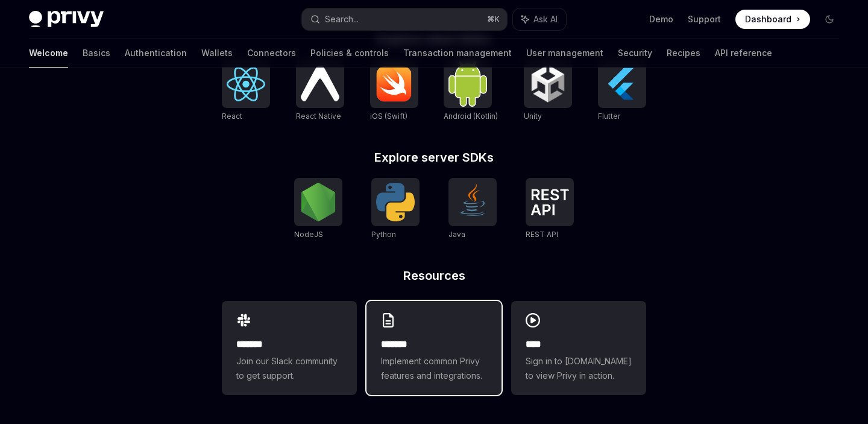 The image size is (868, 424). I want to click on img: Android (Kotlin), so click(468, 83).